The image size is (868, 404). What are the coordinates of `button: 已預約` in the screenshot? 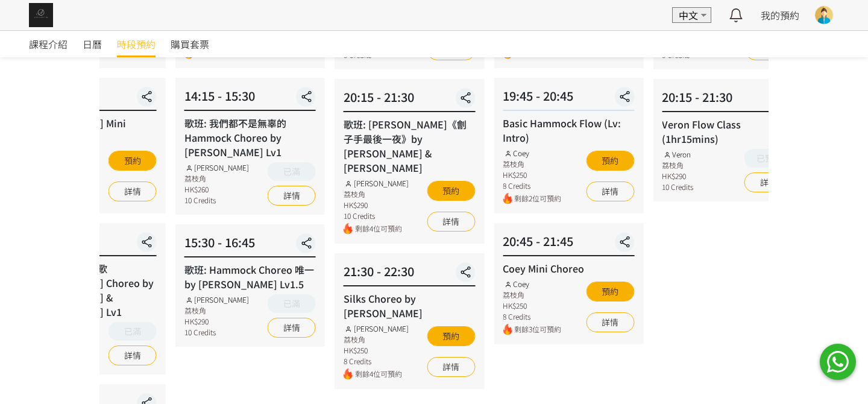 It's located at (770, 158).